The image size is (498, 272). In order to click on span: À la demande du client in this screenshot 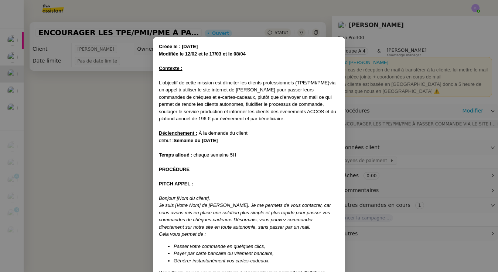, I will do `click(223, 133)`.